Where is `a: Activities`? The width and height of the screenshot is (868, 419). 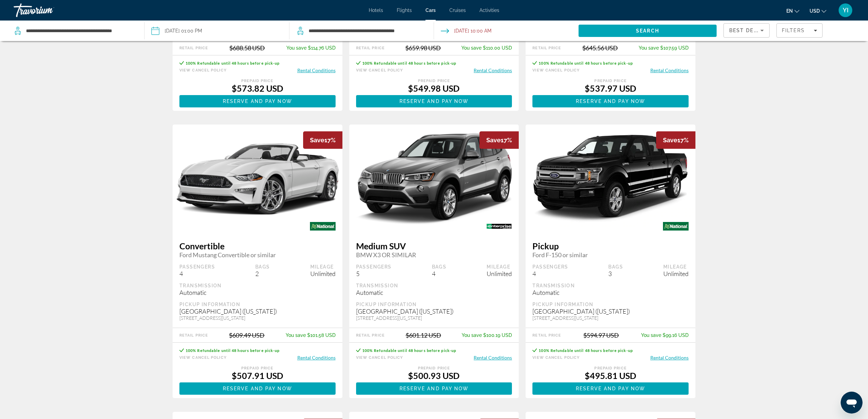
a: Activities is located at coordinates (490, 10).